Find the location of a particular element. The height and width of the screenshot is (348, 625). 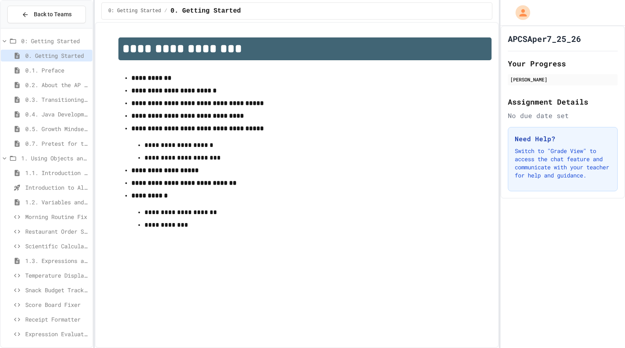

span: 1.2. Variables and Data Types is located at coordinates (57, 202).